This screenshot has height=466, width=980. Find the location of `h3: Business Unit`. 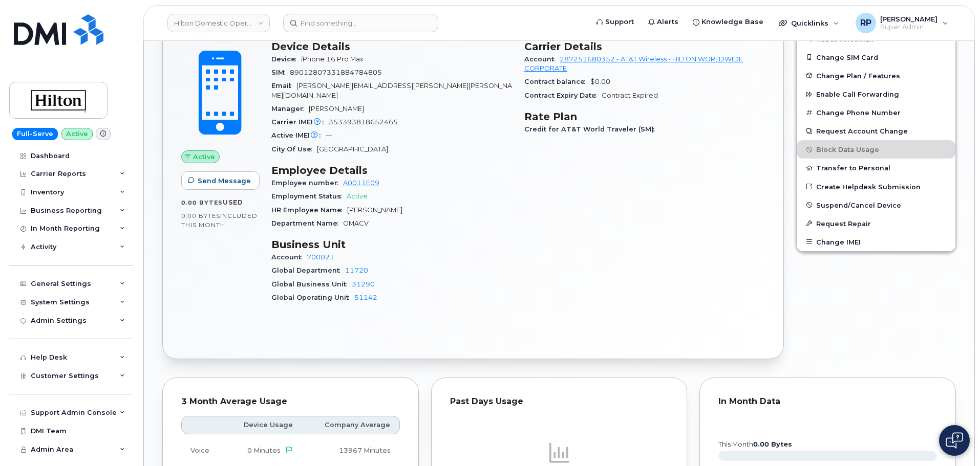

h3: Business Unit is located at coordinates (391, 245).